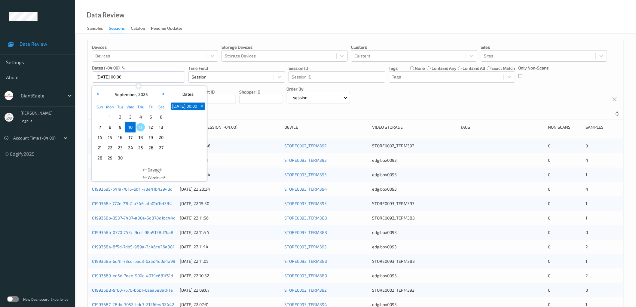  Describe the element at coordinates (110, 117) in the screenshot. I see `div: Choose Monday September 01 of 2025` at that location.